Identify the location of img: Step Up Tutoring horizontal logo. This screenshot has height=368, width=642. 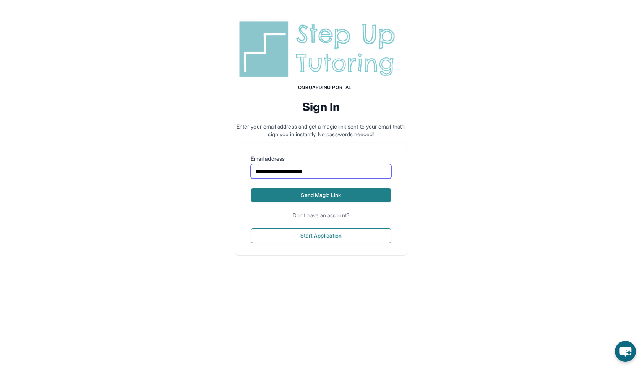
(321, 49).